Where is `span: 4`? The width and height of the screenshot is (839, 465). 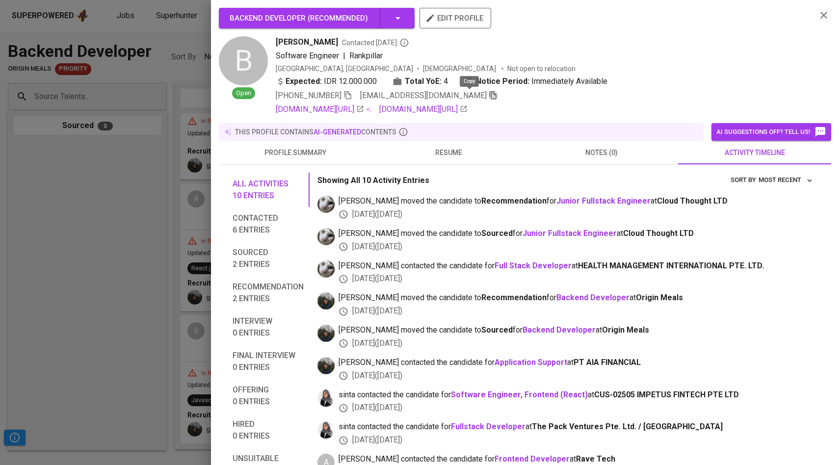 span: 4 is located at coordinates (445, 81).